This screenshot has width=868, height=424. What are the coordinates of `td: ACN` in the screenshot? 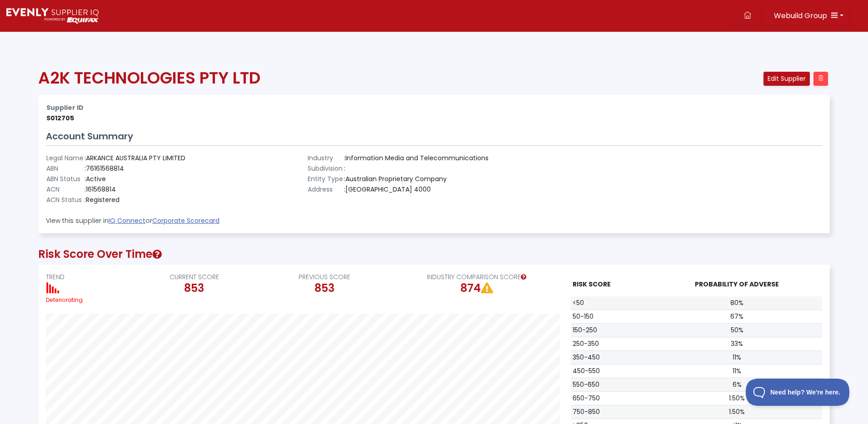 It's located at (65, 189).